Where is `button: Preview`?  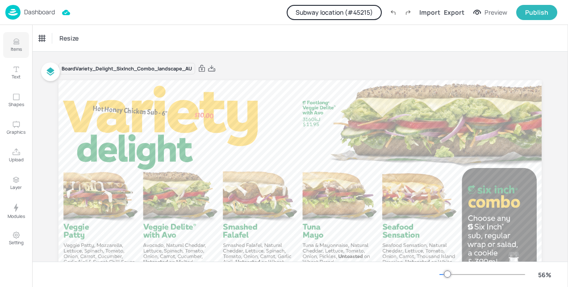
button: Preview is located at coordinates (490, 12).